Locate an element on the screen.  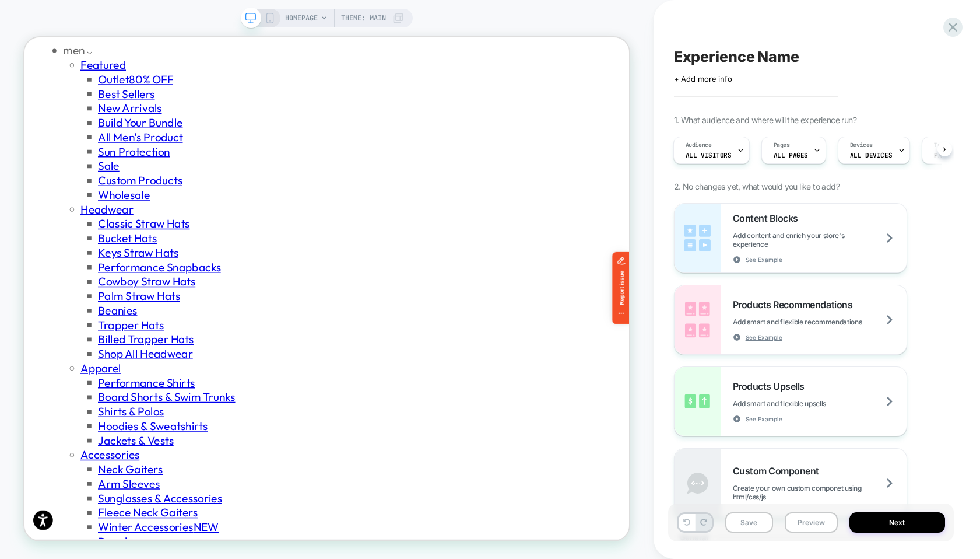
span: 2. No changes yet, what would you like to add? is located at coordinates (757, 186).